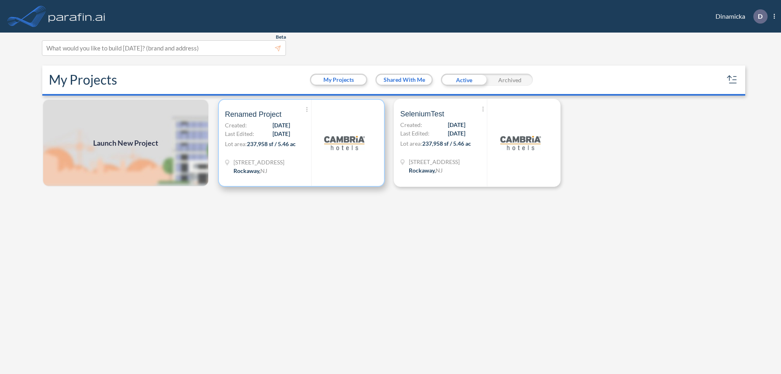 This screenshot has width=781, height=374. I want to click on img: add, so click(126, 143).